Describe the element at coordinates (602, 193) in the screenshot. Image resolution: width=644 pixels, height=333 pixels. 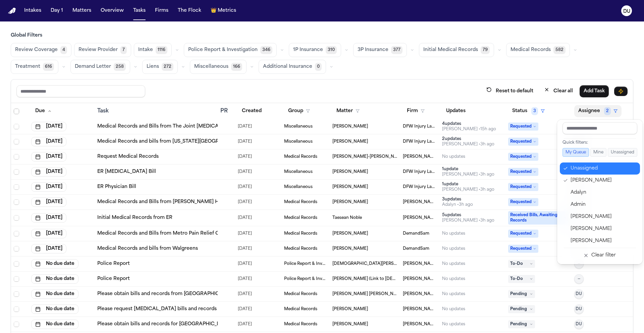
I see `div: Adalyn` at that location.